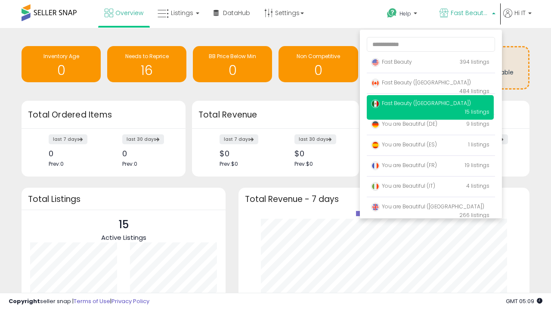 The height and width of the screenshot is (310, 551). What do you see at coordinates (474, 91) in the screenshot?
I see `span: 484 listings` at bounding box center [474, 91].